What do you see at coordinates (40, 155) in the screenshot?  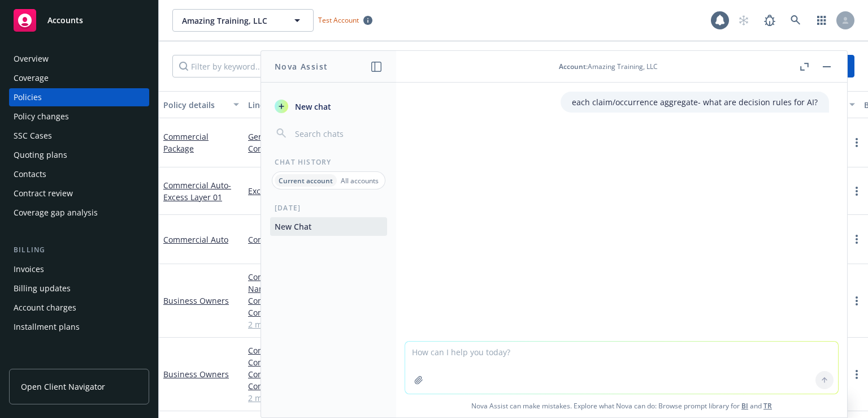 I see `div: Quoting plans` at bounding box center [40, 155].